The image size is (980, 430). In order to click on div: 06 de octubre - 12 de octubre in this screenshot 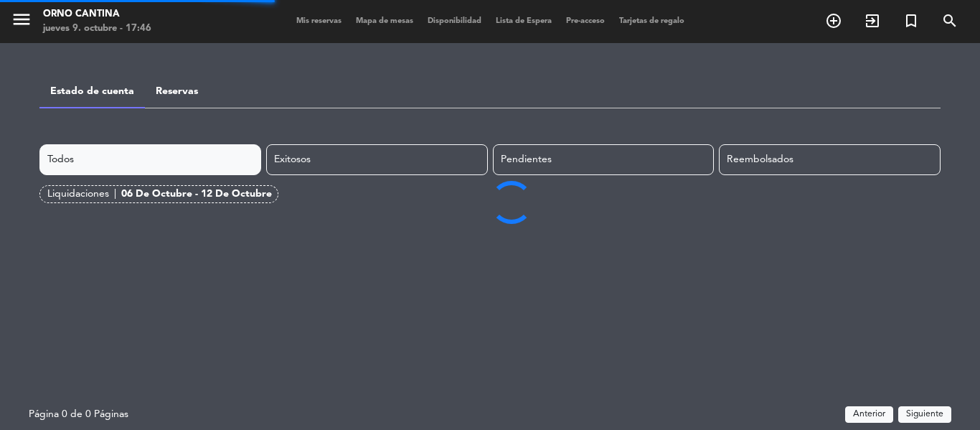, I will do `click(197, 194)`.